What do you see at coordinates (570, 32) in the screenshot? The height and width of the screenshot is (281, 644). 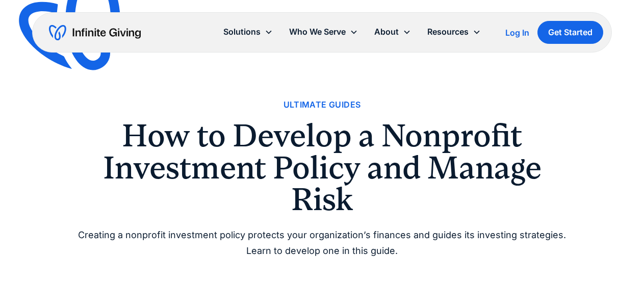 I see `a: Get Started` at bounding box center [570, 32].